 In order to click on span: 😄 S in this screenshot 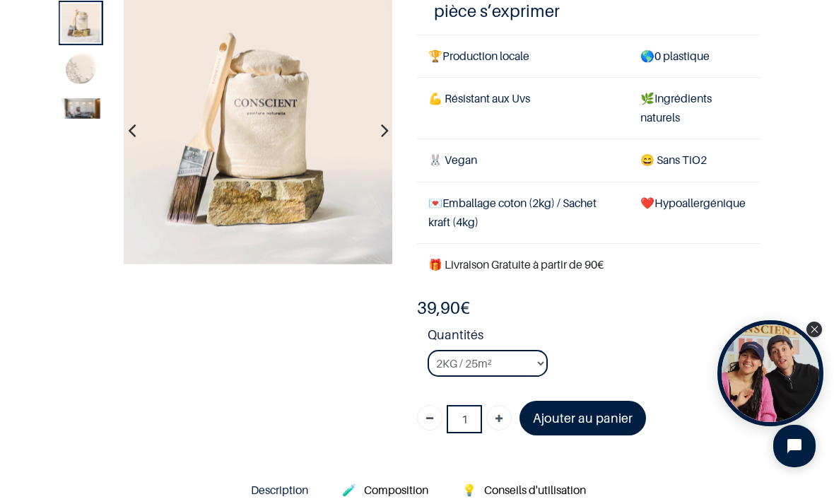, I will do `click(652, 160)`.